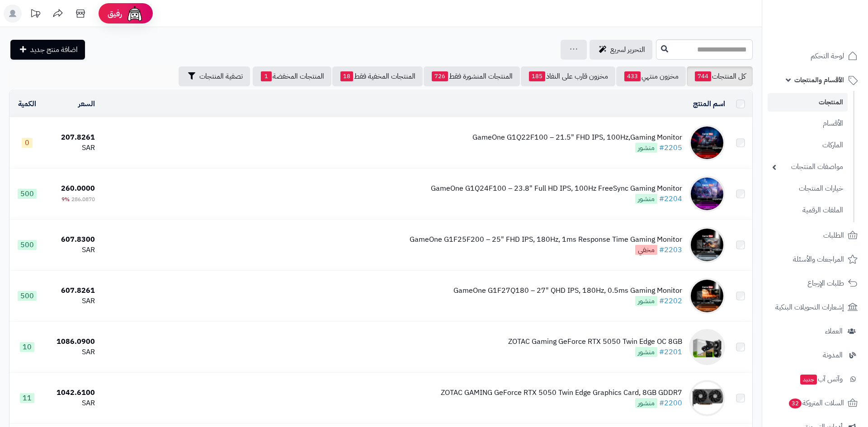  What do you see at coordinates (707, 347) in the screenshot?
I see `img: ZOTAC Gaming GeForce RTX 5050 Twin Edge OC 8GB` at bounding box center [707, 347].